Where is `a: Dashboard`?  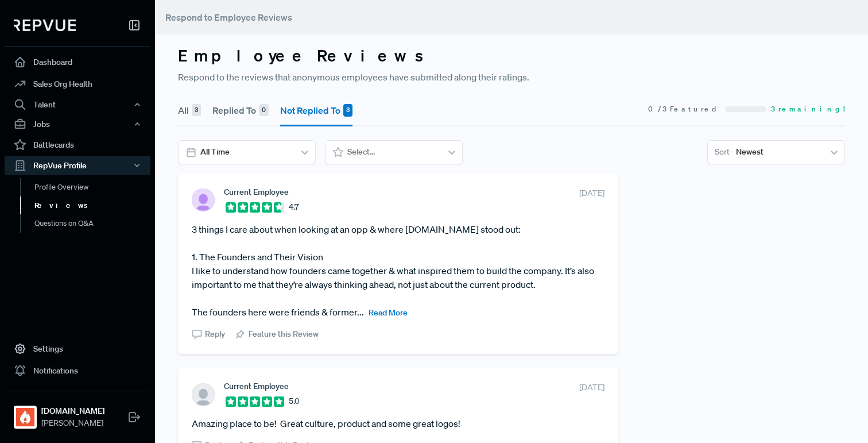 a: Dashboard is located at coordinates (77, 62).